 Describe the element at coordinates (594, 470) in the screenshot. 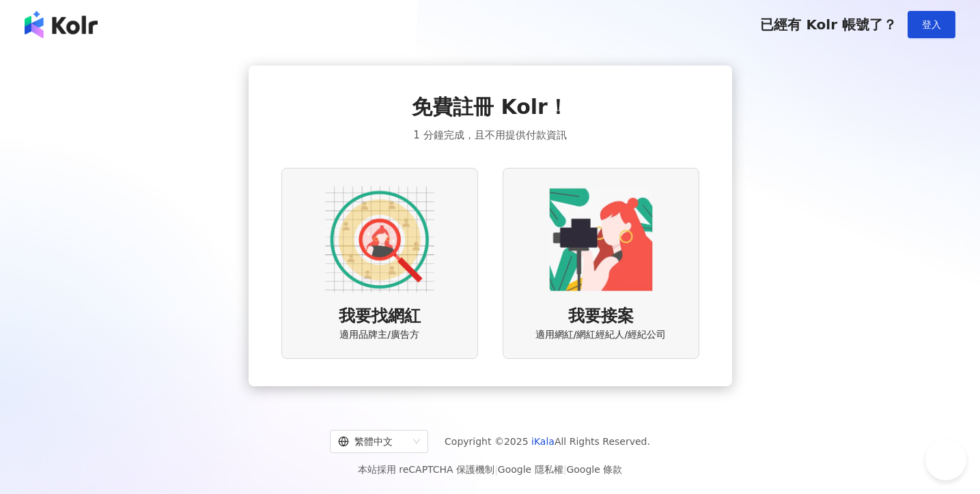

I see `a: Google 條款` at that location.